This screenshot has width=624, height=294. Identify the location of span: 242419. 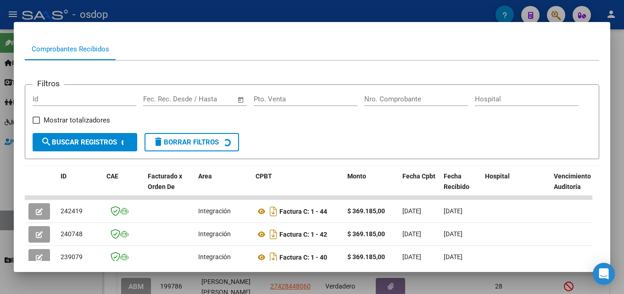
(72, 211).